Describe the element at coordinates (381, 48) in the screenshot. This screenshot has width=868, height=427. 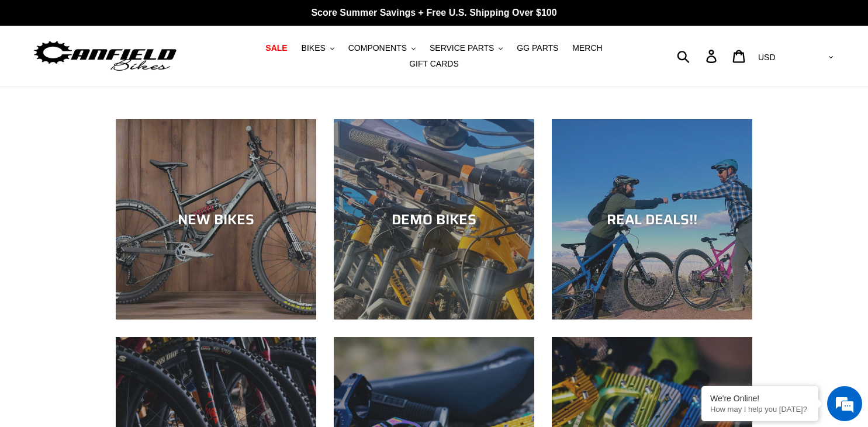
I see `button: COMPONENTS` at that location.